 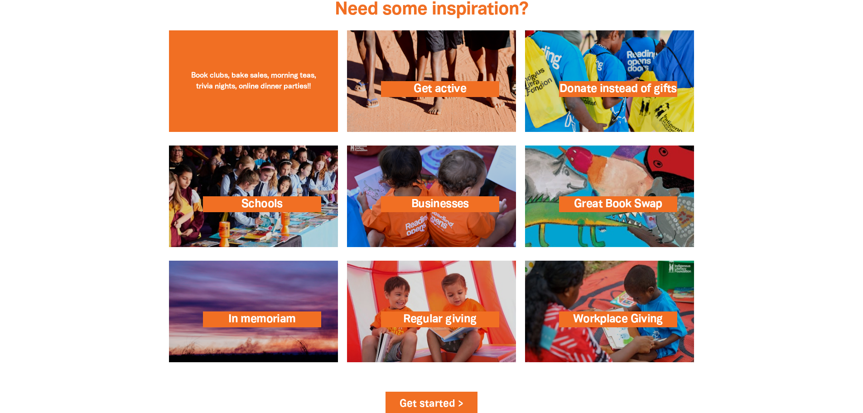 What do you see at coordinates (439, 204) in the screenshot?
I see `span: Businesses` at bounding box center [439, 204].